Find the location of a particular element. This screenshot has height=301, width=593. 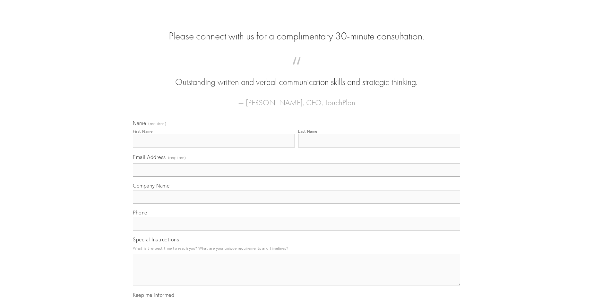

h2: Please connect with us for a complimentary 30-minute consultation. is located at coordinates (297, 36).